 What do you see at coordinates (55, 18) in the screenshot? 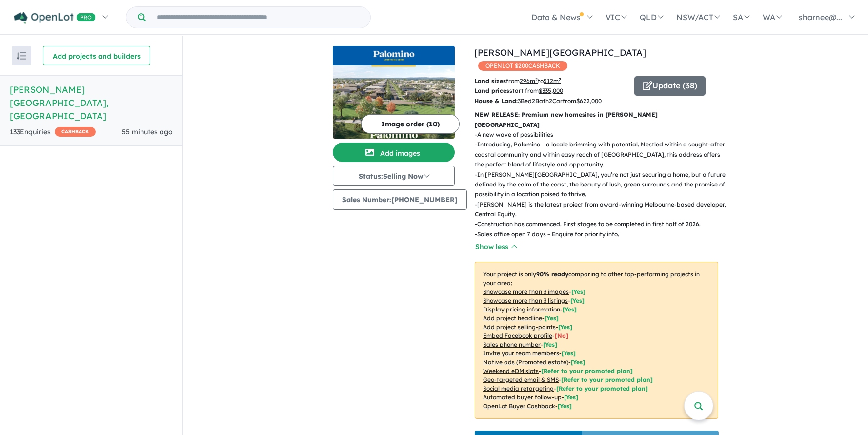
I see `img: Openlot PRO Logo White` at bounding box center [55, 18].